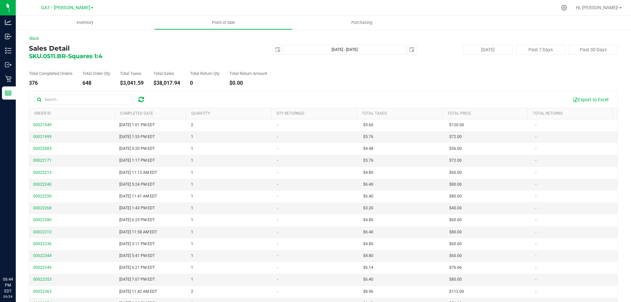  I want to click on inline-svg: Retail, so click(8, 79).